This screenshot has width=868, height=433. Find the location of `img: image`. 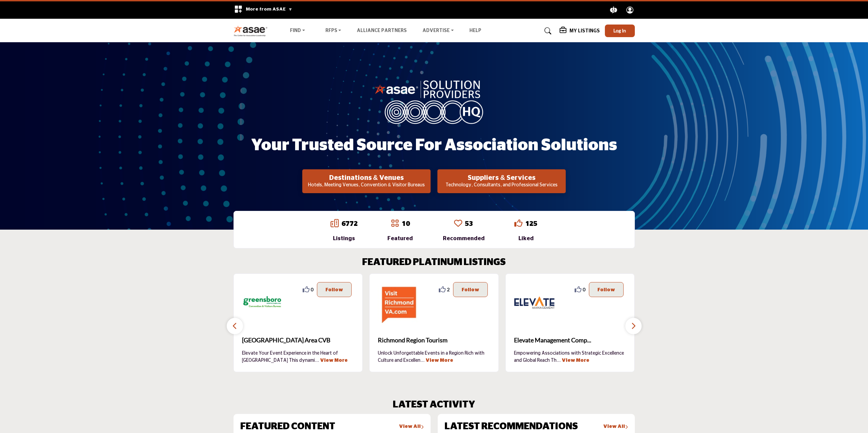

img: image is located at coordinates (434, 101).